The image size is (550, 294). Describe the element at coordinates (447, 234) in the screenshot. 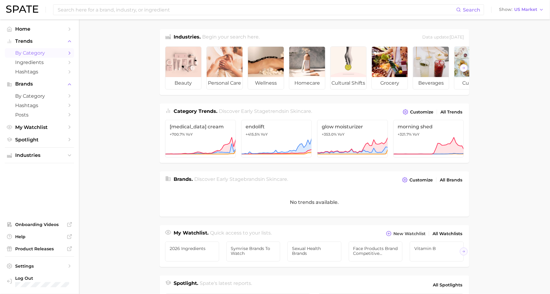

I see `span: All Watchlists` at that location.